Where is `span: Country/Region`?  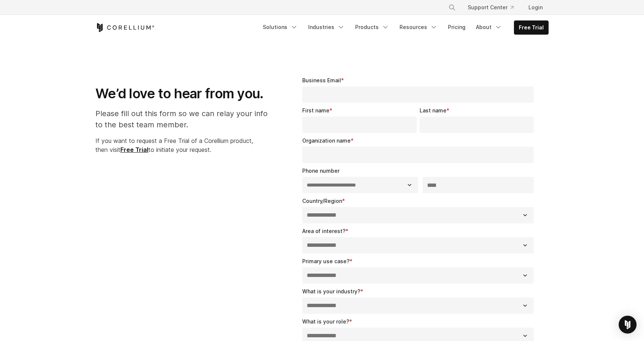 span: Country/Region is located at coordinates (322, 201).